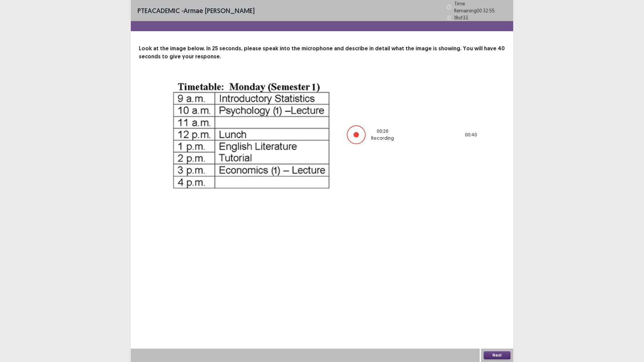 This screenshot has height=362, width=644. Describe the element at coordinates (461, 18) in the screenshot. I see `p: 18 of 33` at that location.